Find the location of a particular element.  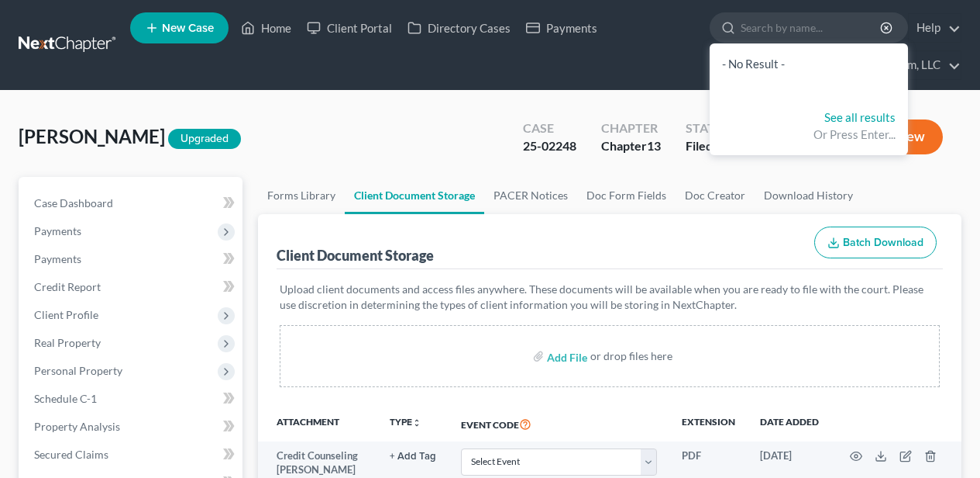

a: Client Portal is located at coordinates (350, 28).